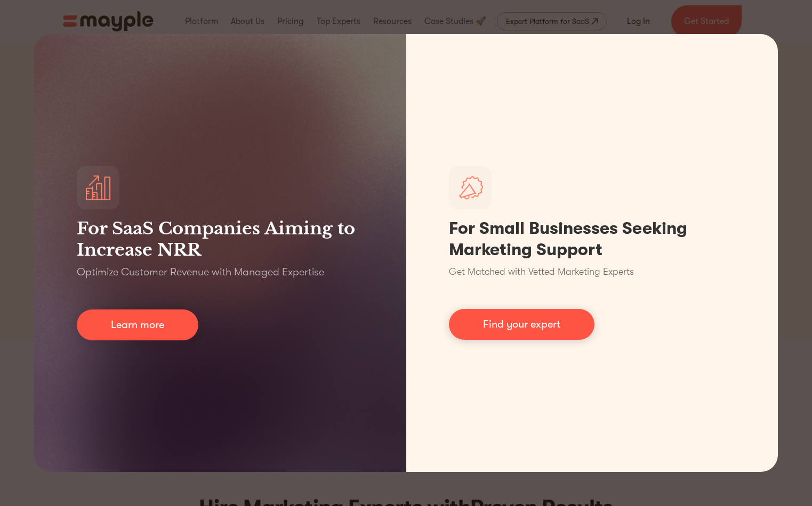 The height and width of the screenshot is (506, 812). Describe the element at coordinates (200, 272) in the screenshot. I see `p: Optimize Customer Revenue with Managed Expertise` at that location.